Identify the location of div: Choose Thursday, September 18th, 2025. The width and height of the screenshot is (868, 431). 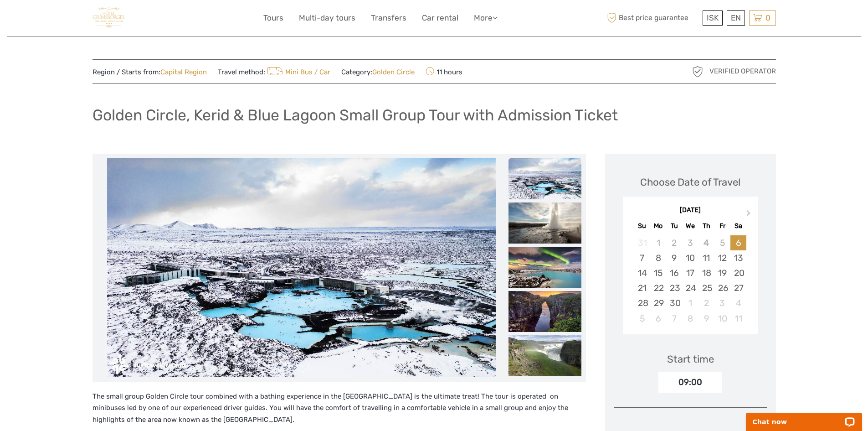
(706, 273).